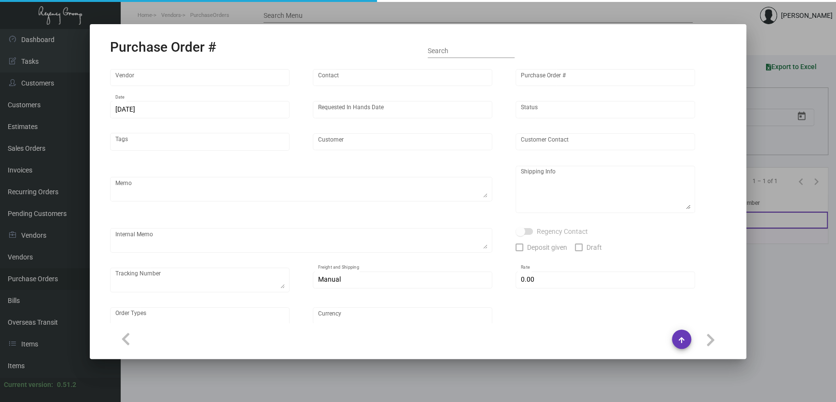 This screenshot has width=836, height=402. I want to click on span: Draft, so click(594, 247).